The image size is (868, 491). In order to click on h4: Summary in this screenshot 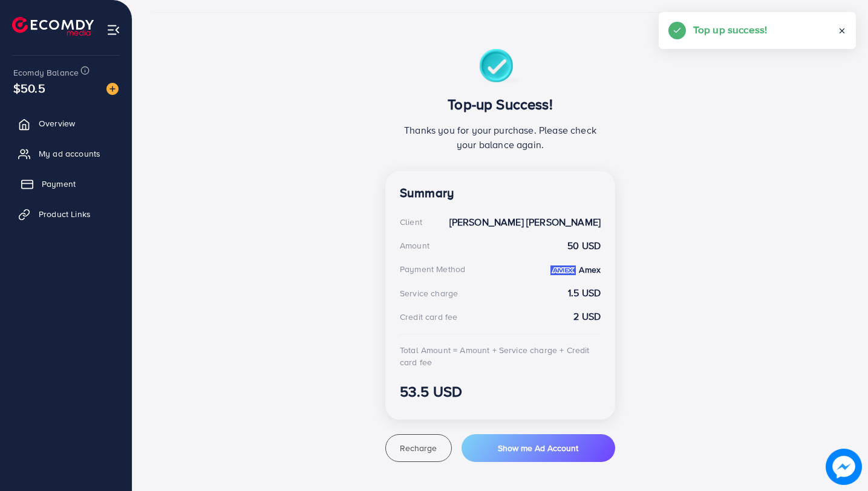, I will do `click(500, 193)`.